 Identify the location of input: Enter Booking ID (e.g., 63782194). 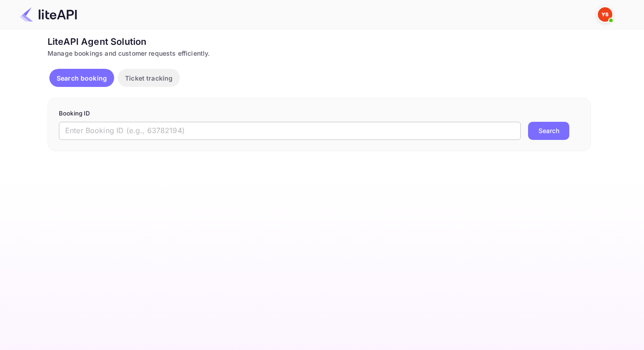
(290, 131).